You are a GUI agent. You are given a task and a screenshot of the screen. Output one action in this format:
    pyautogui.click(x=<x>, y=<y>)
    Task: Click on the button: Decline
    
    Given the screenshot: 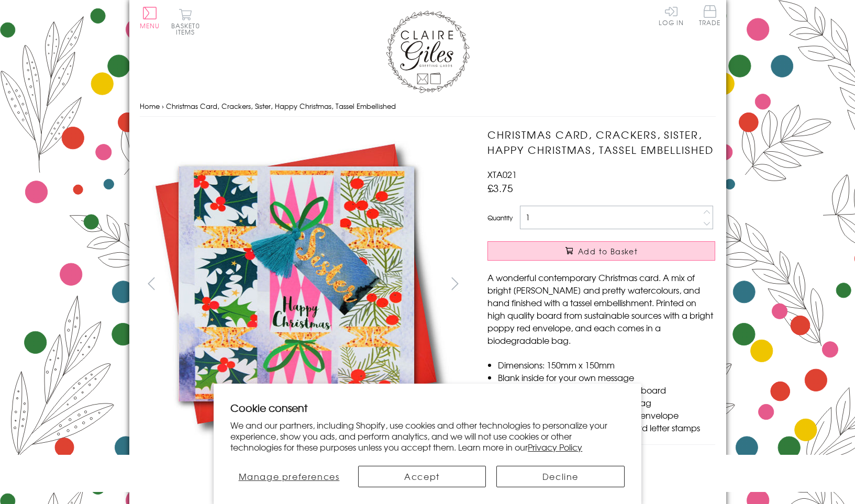 What is the action you would take?
    pyautogui.click(x=560, y=476)
    